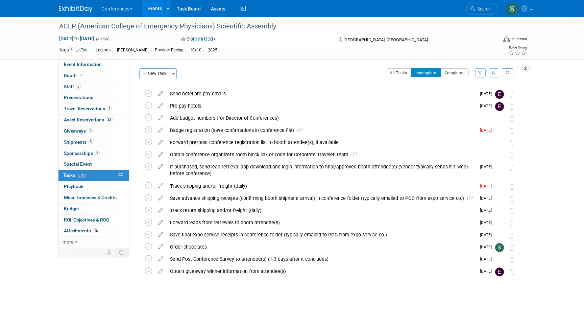 This screenshot has width=584, height=324. Describe the element at coordinates (94, 131) in the screenshot. I see `a: Giveaways1` at that location.